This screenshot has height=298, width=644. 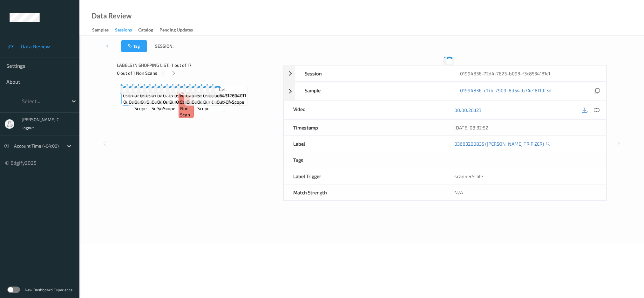 I want to click on div: 01994836-72d4-7823-b093-f3c8534131c1, so click(x=529, y=74).